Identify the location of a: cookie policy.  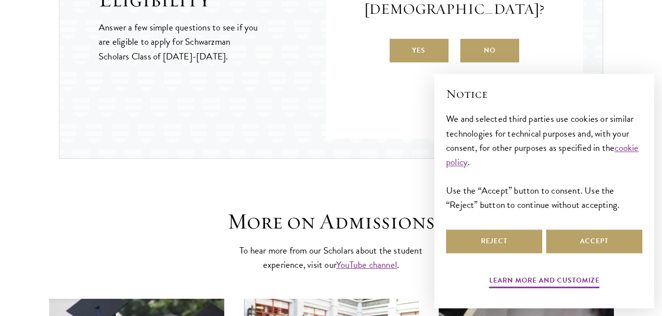
(543, 155).